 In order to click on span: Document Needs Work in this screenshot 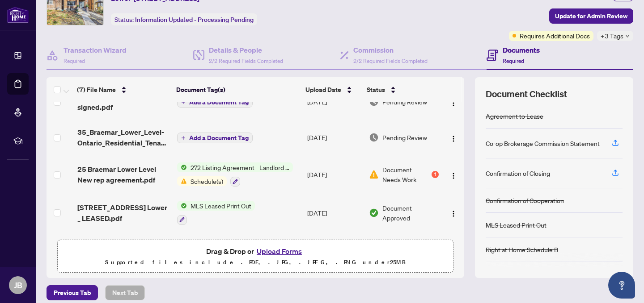, I will do `click(406, 175)`.